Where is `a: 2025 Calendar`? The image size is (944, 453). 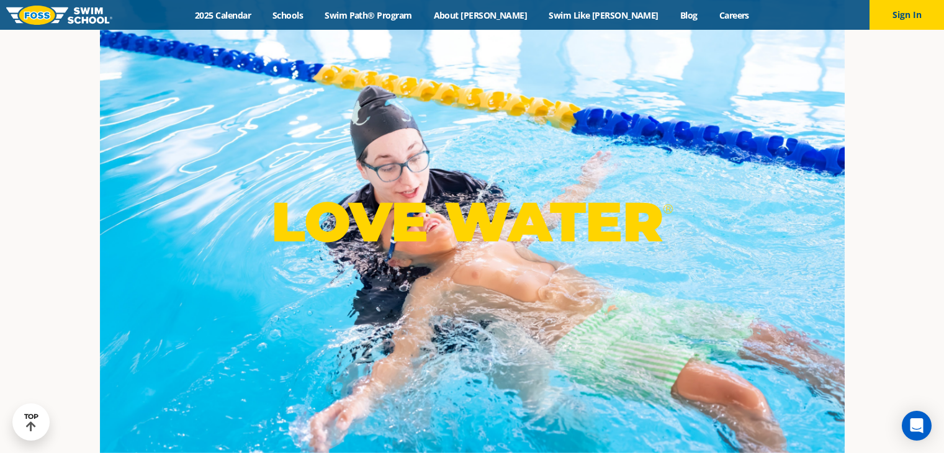
a: 2025 Calendar is located at coordinates (223, 15).